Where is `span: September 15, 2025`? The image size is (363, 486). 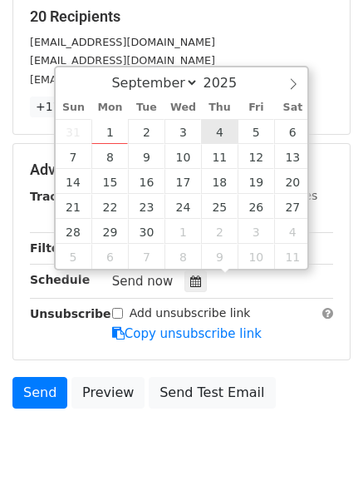
span: September 15, 2025 is located at coordinates (110, 181).